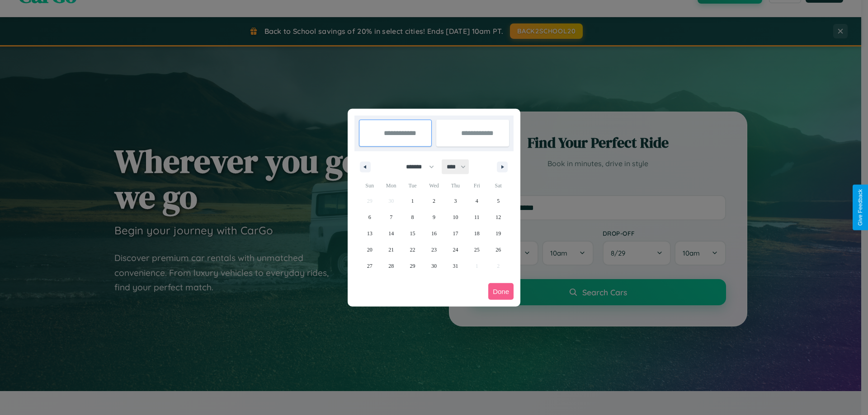 This screenshot has height=415, width=868. I want to click on button: 10, so click(455, 217).